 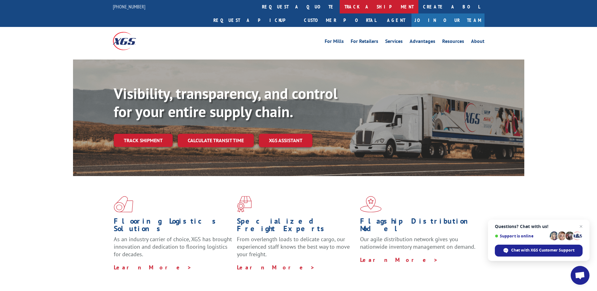 What do you see at coordinates (123, 204) in the screenshot?
I see `img: xgs-icon-total-supply-chain-intelligence-red` at bounding box center [123, 204].